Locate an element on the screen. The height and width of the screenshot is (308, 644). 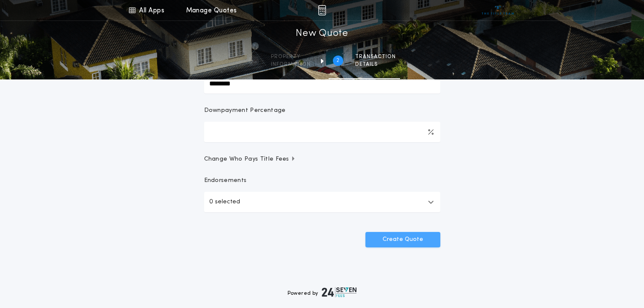
span: Transaction is located at coordinates (375, 57).